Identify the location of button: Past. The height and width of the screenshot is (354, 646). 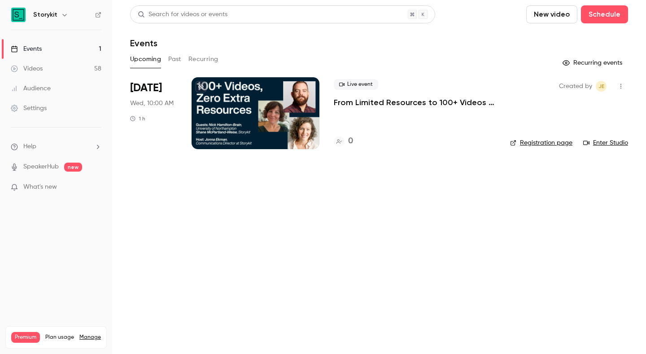
(175, 59).